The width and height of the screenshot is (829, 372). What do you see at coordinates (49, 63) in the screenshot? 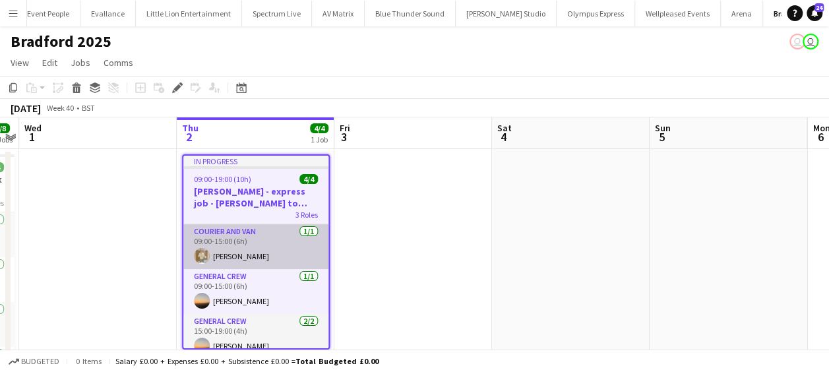
I see `span: Edit` at bounding box center [49, 63].